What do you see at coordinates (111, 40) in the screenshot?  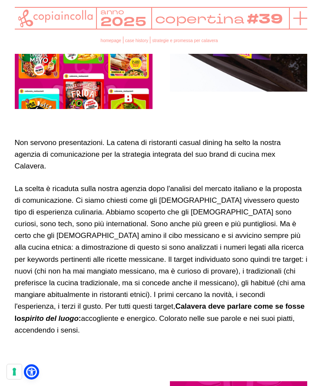 I see `a: homepage` at bounding box center [111, 40].